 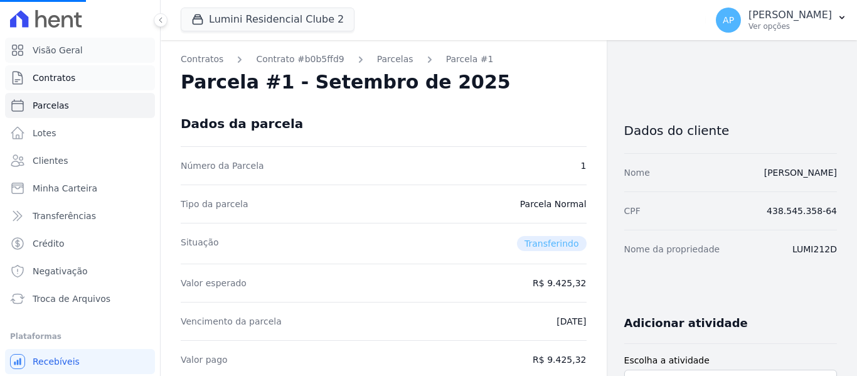 What do you see at coordinates (50, 161) in the screenshot?
I see `span: Clientes` at bounding box center [50, 161].